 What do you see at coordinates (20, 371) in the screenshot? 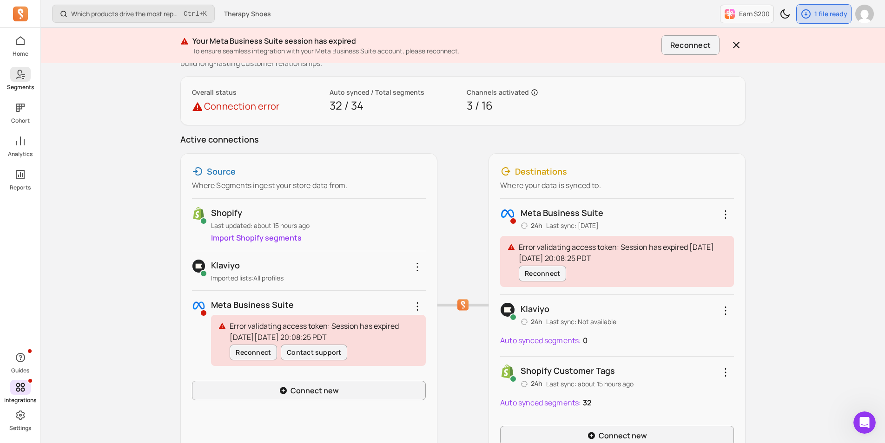
I see `p: Guides` at bounding box center [20, 371].